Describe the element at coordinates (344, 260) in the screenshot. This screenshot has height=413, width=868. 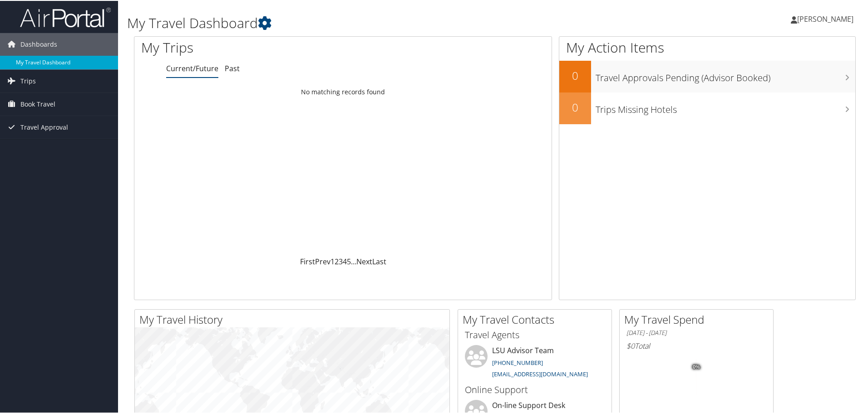
I see `a: 4` at that location.